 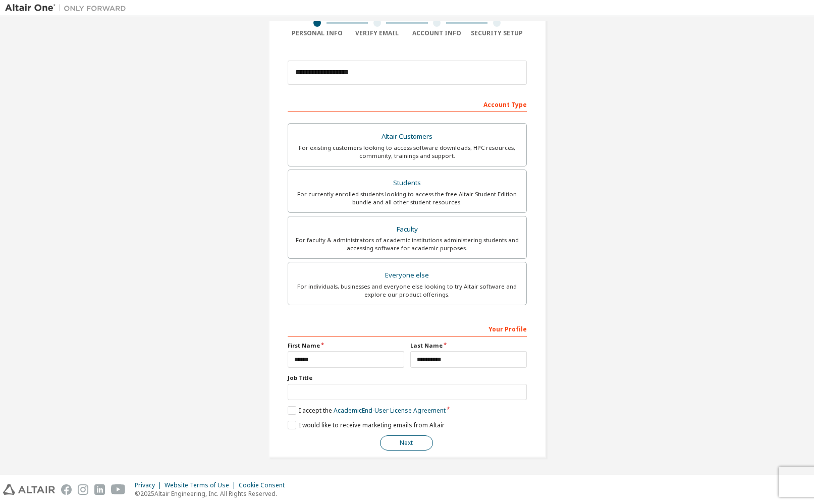 What do you see at coordinates (68, 8) in the screenshot?
I see `img: Altair One` at bounding box center [68, 8].